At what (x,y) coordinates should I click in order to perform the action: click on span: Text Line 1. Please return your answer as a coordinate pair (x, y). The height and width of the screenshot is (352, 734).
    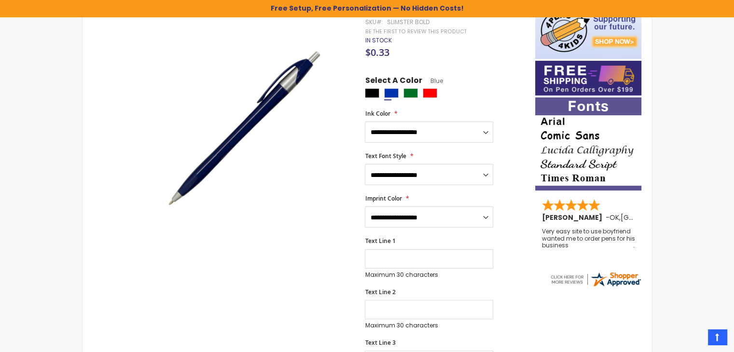
    Looking at the image, I should click on (380, 241).